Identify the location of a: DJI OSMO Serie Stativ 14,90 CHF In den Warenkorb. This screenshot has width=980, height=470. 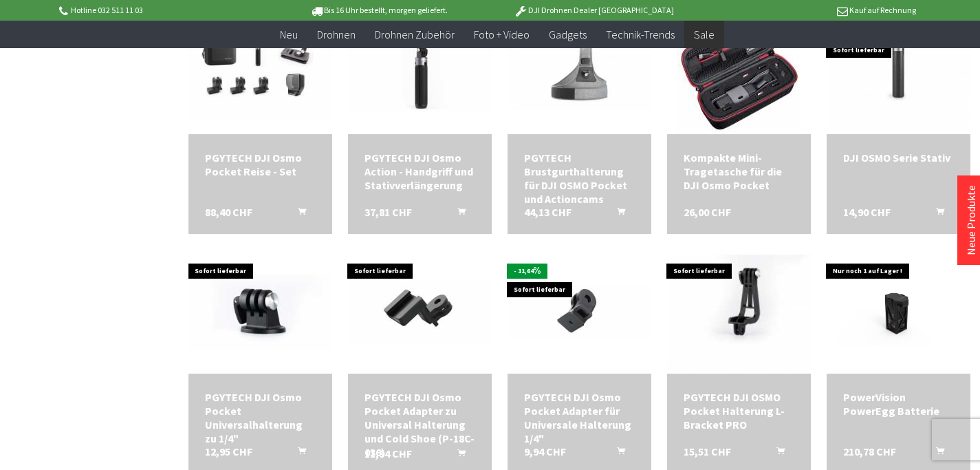
(899, 158).